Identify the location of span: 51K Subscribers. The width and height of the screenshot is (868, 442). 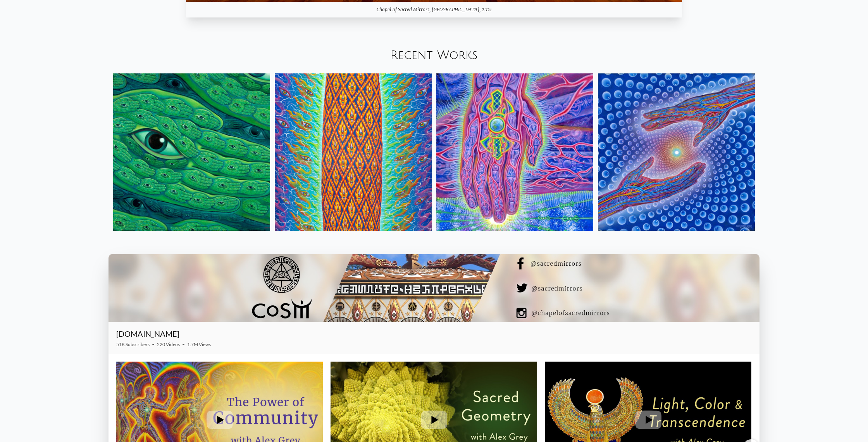
(133, 344).